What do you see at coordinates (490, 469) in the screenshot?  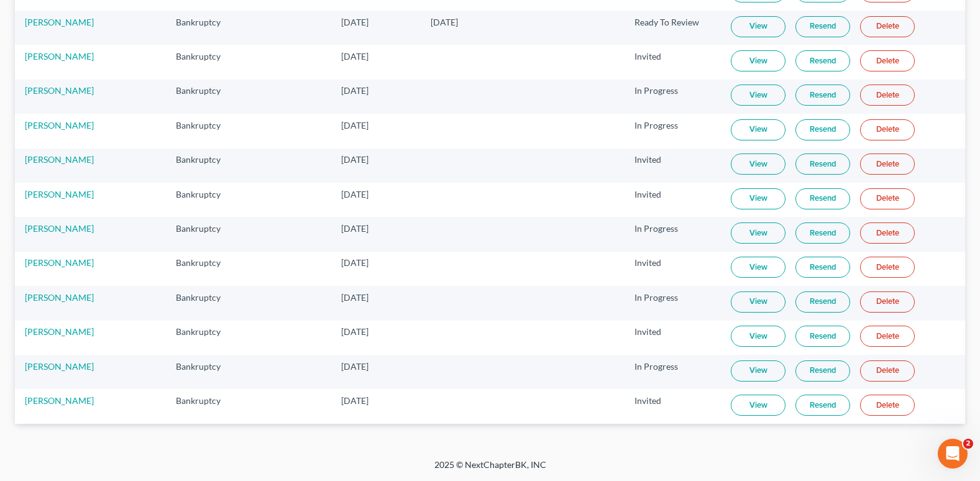 I see `div: 2025 © NextChapterBK, INC` at bounding box center [490, 469].